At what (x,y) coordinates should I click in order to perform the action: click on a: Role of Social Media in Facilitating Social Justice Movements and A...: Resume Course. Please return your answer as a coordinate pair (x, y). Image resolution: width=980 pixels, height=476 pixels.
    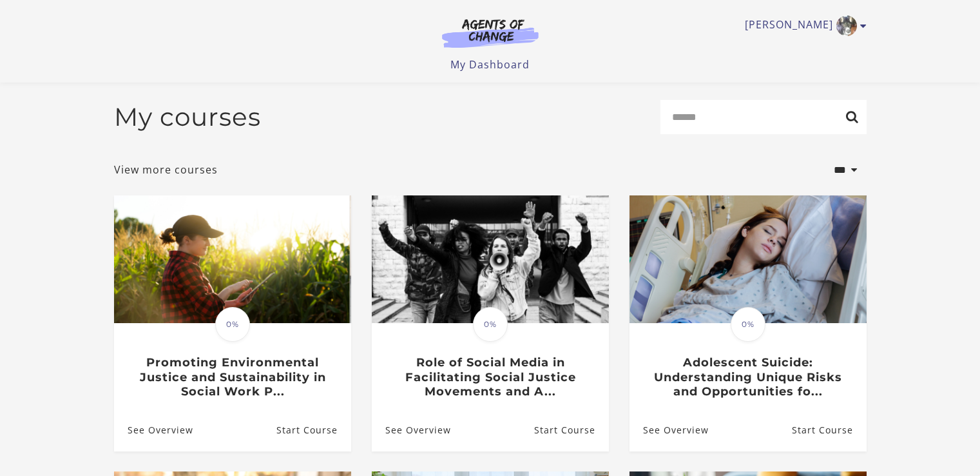
    Looking at the image, I should click on (571, 429).